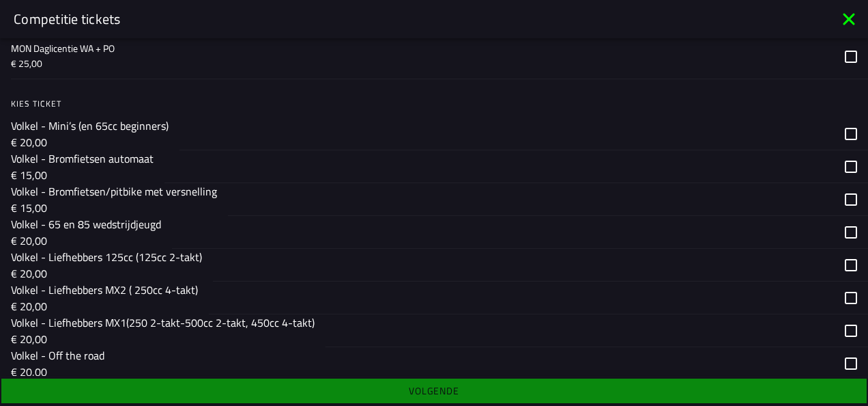 The image size is (868, 406). I want to click on p: Volkel - Off the road, so click(57, 356).